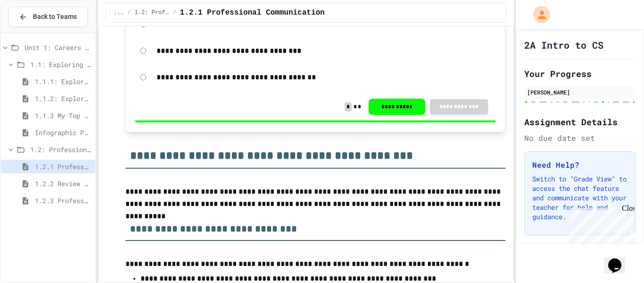 The width and height of the screenshot is (644, 283). Describe the element at coordinates (580, 165) in the screenshot. I see `h3: Need Help?` at that location.